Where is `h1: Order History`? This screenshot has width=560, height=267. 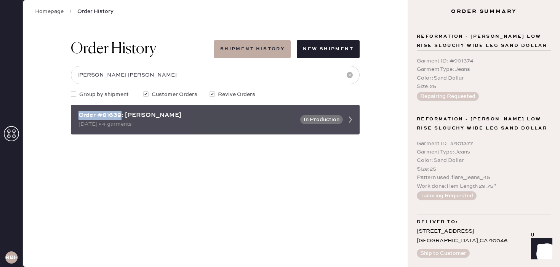 h1: Order History is located at coordinates (114, 49).